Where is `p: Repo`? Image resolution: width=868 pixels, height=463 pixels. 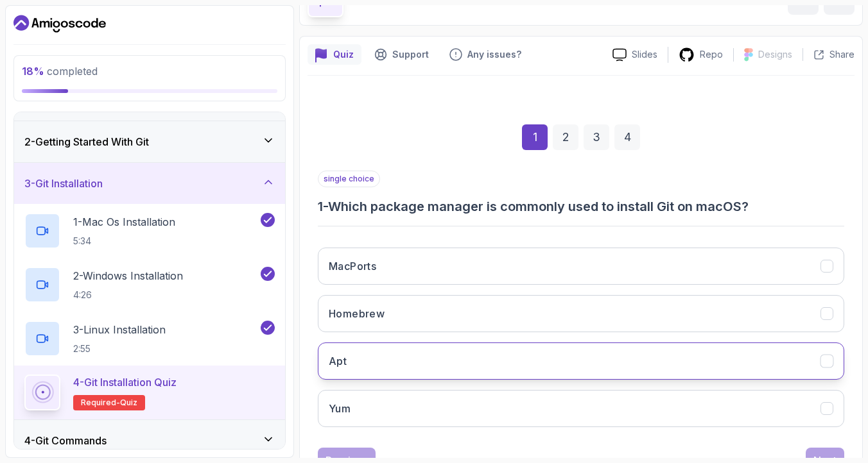
p: Repo is located at coordinates (712, 54).